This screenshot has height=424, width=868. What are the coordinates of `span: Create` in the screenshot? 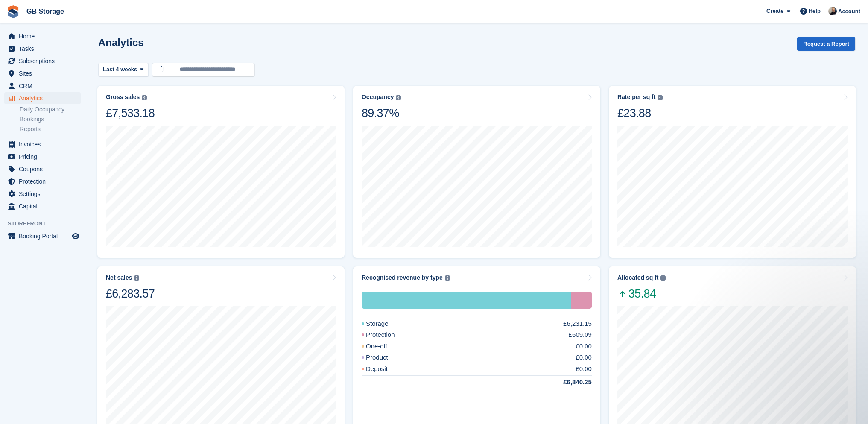 It's located at (775, 11).